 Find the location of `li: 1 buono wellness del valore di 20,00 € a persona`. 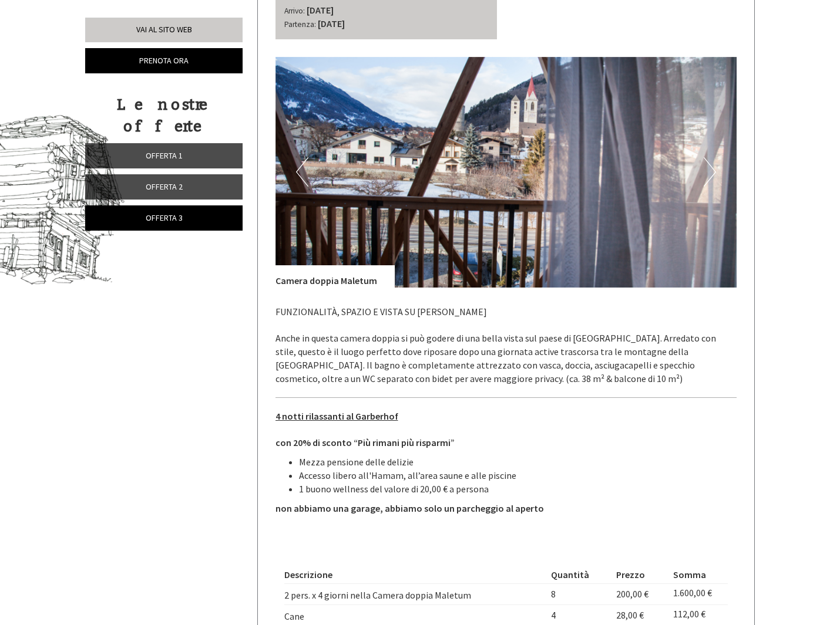

li: 1 buono wellness del valore di 20,00 € a persona is located at coordinates (518, 489).